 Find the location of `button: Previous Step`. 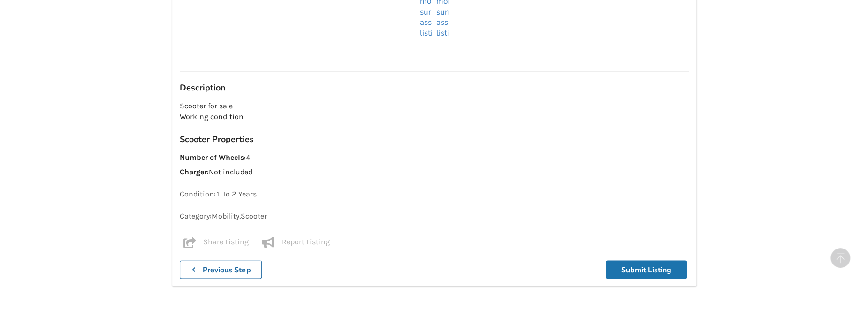

button: Previous Step is located at coordinates (221, 269).